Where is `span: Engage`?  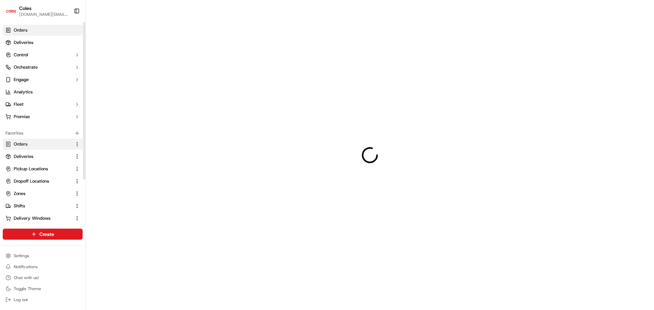 span: Engage is located at coordinates (21, 80).